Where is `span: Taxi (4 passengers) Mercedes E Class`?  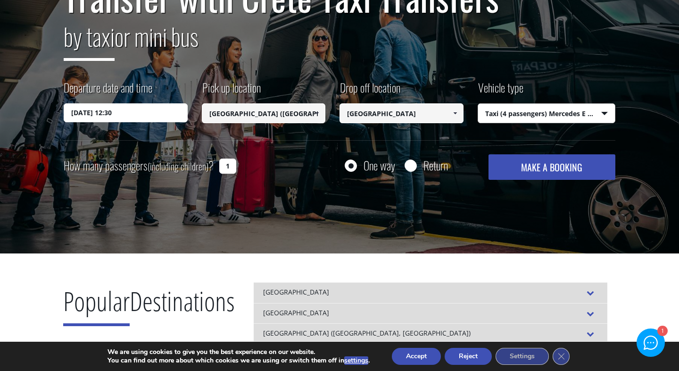
span: Taxi (4 passengers) Mercedes E Class is located at coordinates (547, 114).